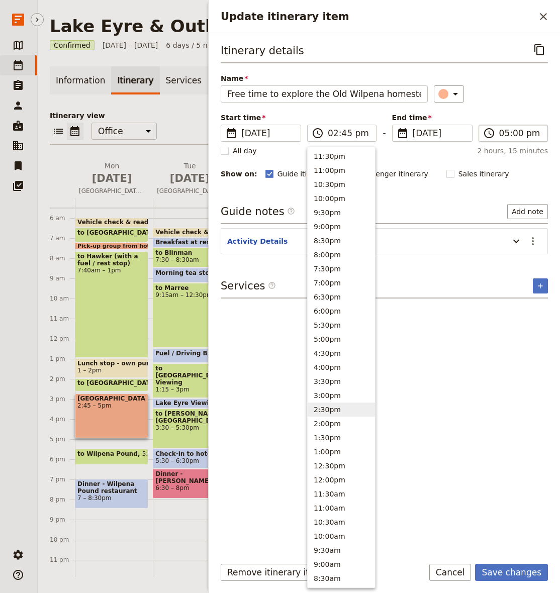 Image resolution: width=560 pixels, height=593 pixels. I want to click on button: 4:30pm, so click(341, 353).